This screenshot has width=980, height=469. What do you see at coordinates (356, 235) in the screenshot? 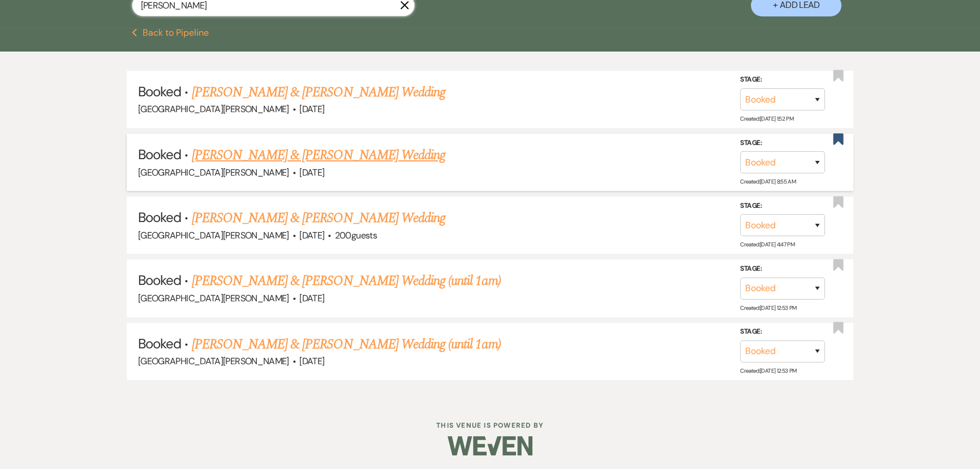
I see `span: 200 guests` at bounding box center [356, 235].